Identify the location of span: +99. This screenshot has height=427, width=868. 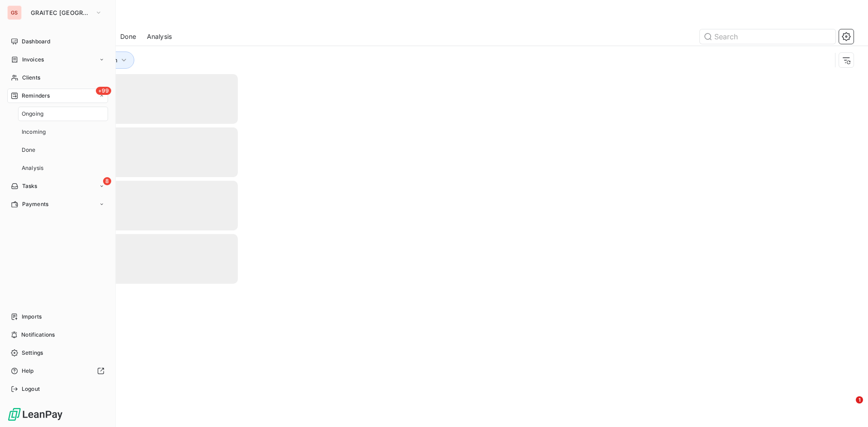
(104, 91).